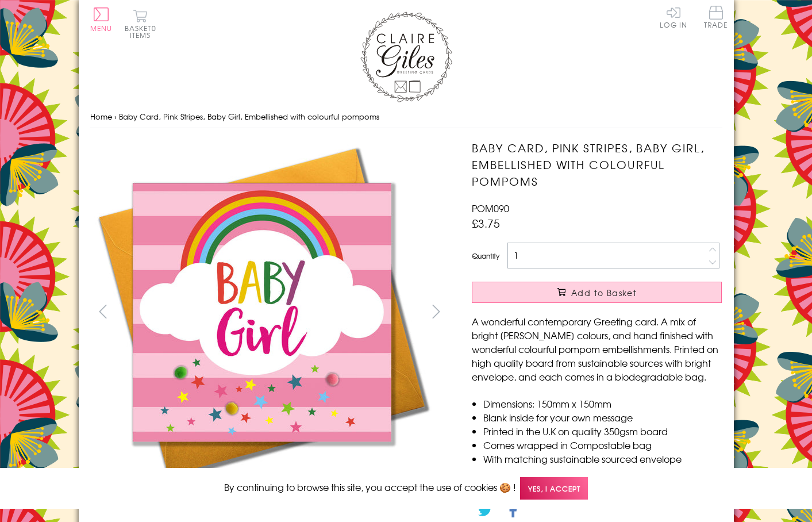  I want to click on button: prev, so click(103, 311).